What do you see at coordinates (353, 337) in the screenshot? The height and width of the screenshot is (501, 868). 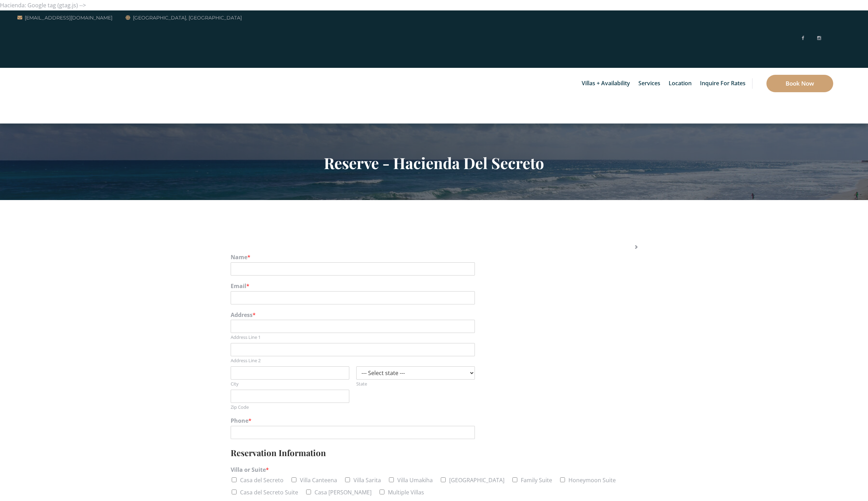 I see `label: Address Line 1` at bounding box center [353, 337].